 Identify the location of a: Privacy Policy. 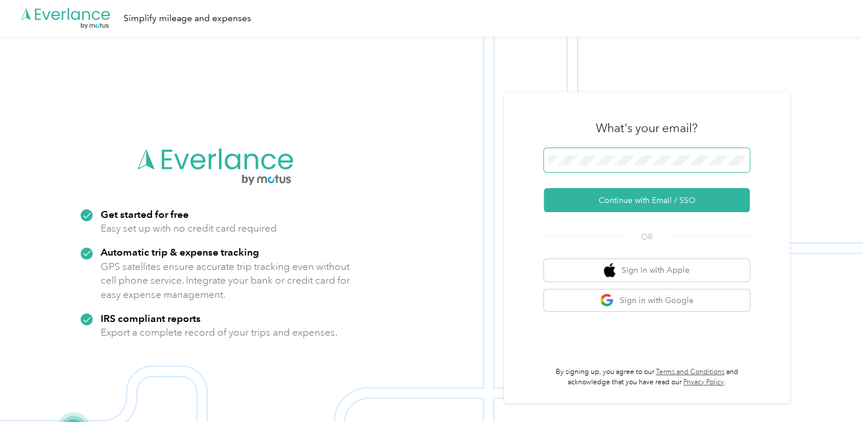
(703, 382).